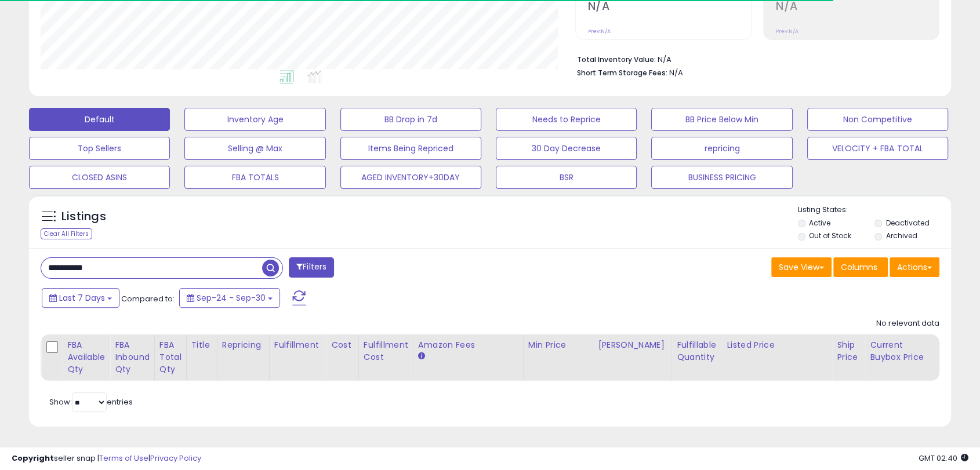 The height and width of the screenshot is (470, 980). I want to click on strong: Copyright, so click(32, 459).